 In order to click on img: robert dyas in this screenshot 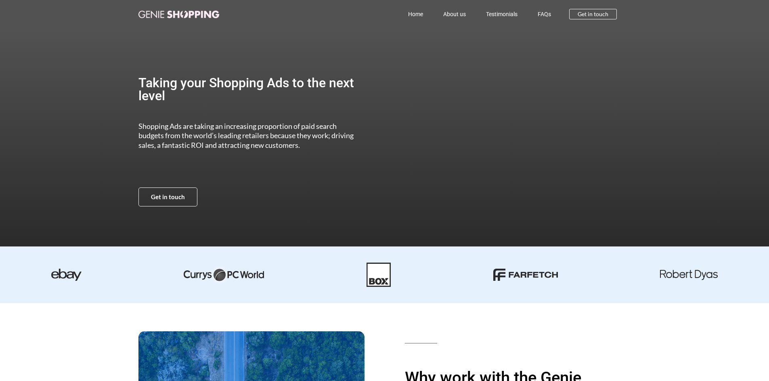, I will do `click(688, 274)`.